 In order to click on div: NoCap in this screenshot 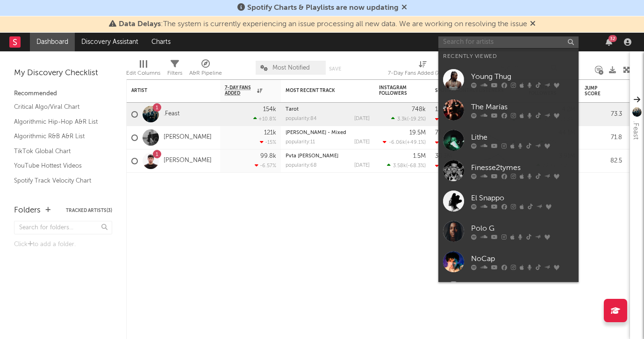, I will do `click(522, 258)`.